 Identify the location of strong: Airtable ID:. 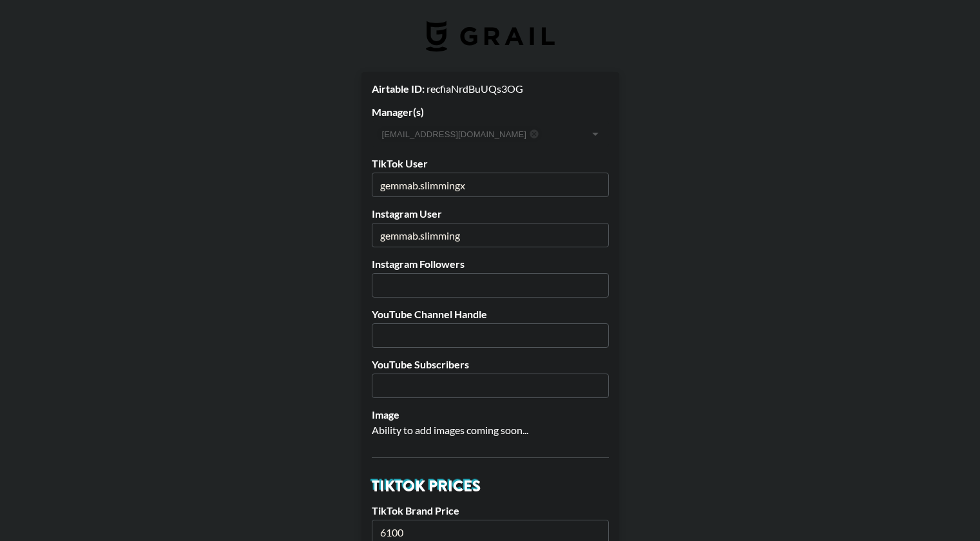
(398, 88).